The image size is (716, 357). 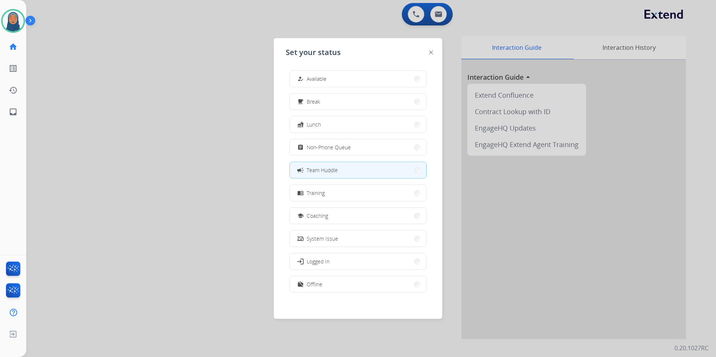 What do you see at coordinates (13, 47) in the screenshot?
I see `mat-icon: home` at bounding box center [13, 47].